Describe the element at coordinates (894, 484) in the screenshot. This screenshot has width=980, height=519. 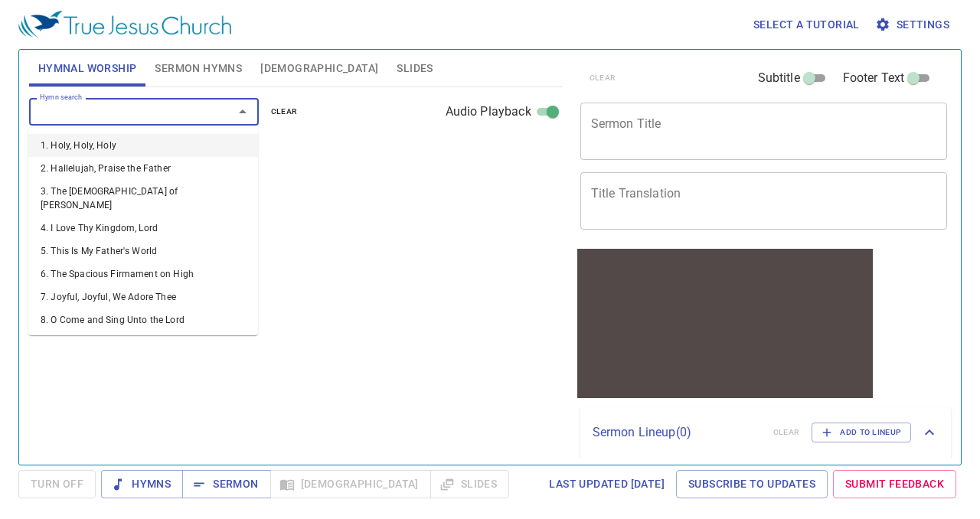
I see `a: Submit Feedback` at that location.